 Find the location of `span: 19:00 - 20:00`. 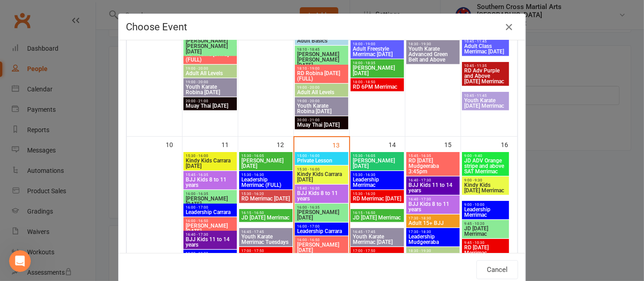

span: 19:00 - 20:00 is located at coordinates (322, 101).